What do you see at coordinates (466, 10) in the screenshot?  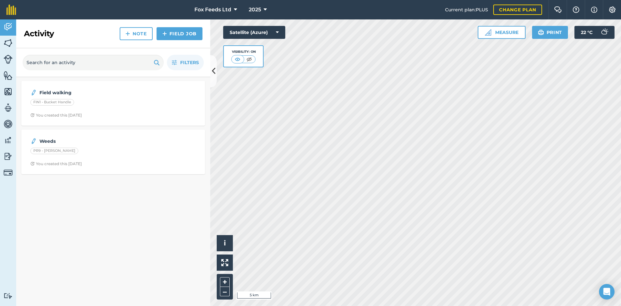 I see `span: Current plan : PLUS` at bounding box center [466, 10].